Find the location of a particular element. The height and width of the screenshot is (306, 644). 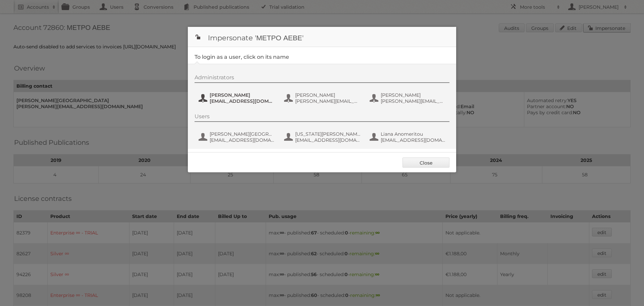

div: Users is located at coordinates (322, 117).